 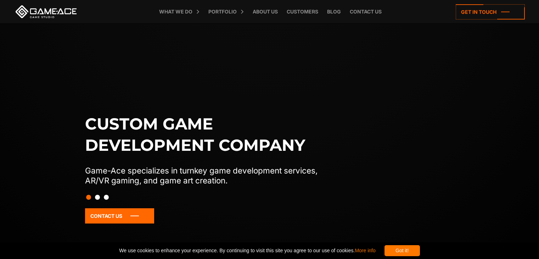 I want to click on a: Contact Us, so click(x=120, y=216).